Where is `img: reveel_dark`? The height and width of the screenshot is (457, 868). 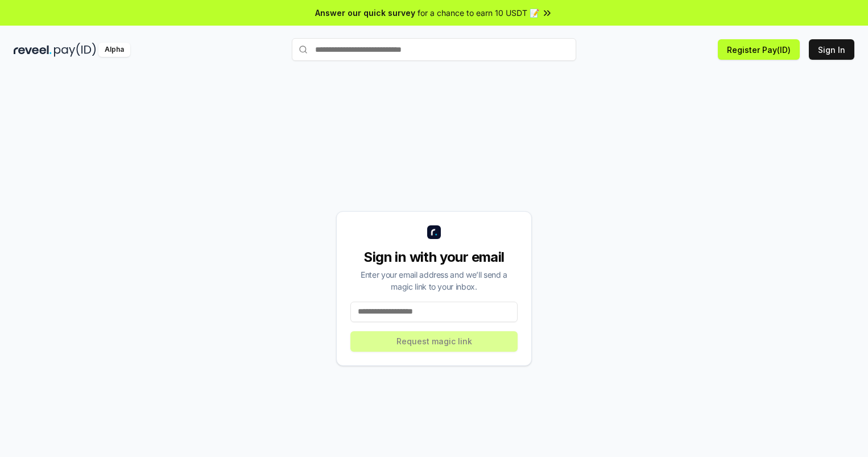
img: reveel_dark is located at coordinates (32, 50).